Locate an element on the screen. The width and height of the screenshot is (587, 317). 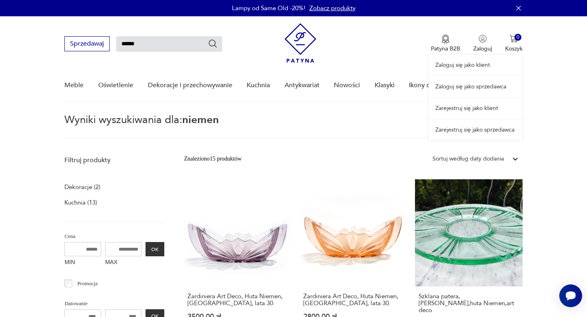
button: OK is located at coordinates (155, 249).